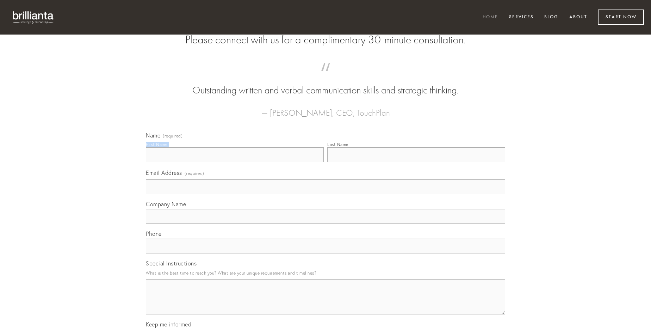 The width and height of the screenshot is (651, 331). What do you see at coordinates (326, 84) in the screenshot?
I see `blockquote: Outstanding written and verbal communication skills and strategic thinking.` at bounding box center [326, 84].